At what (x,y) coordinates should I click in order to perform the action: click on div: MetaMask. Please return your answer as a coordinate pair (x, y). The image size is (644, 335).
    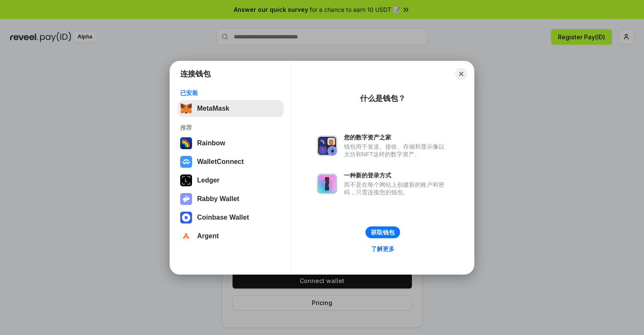
    Looking at the image, I should click on (213, 109).